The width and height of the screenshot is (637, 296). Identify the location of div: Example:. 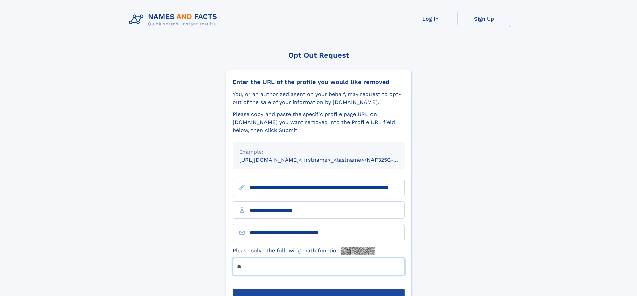
(318, 152).